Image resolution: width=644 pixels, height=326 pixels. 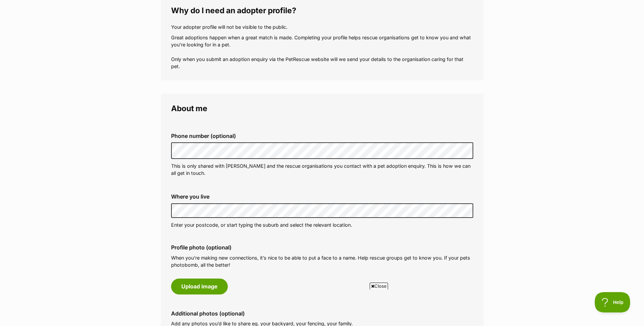 What do you see at coordinates (322, 52) in the screenshot?
I see `p: Great adoptions happen when a great match is made. Completing your profile helps rescue organisat...` at bounding box center [322, 52].